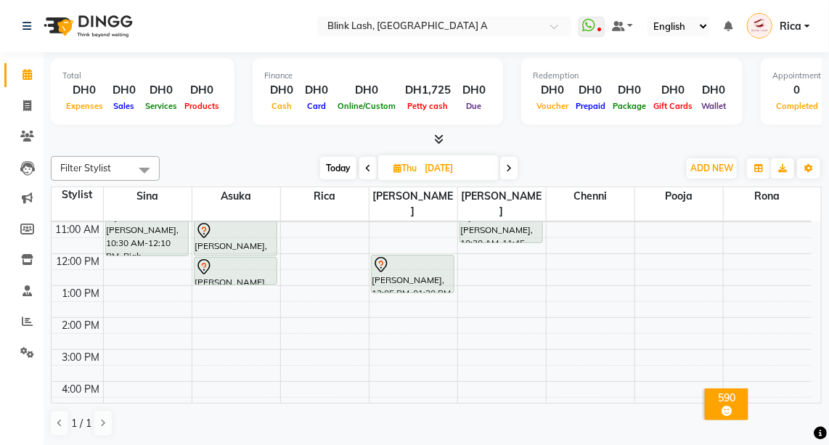  Describe the element at coordinates (713, 106) in the screenshot. I see `span: Wallet` at that location.